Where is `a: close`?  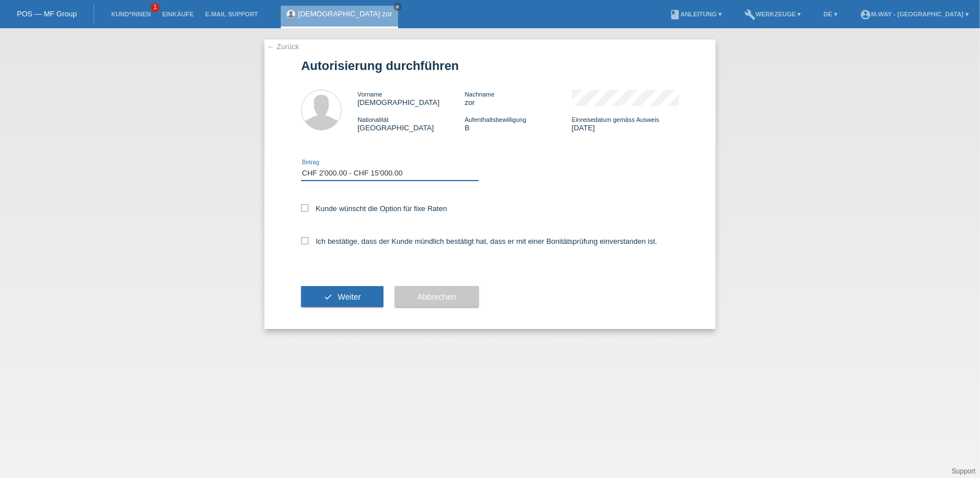 a: close is located at coordinates (397, 7).